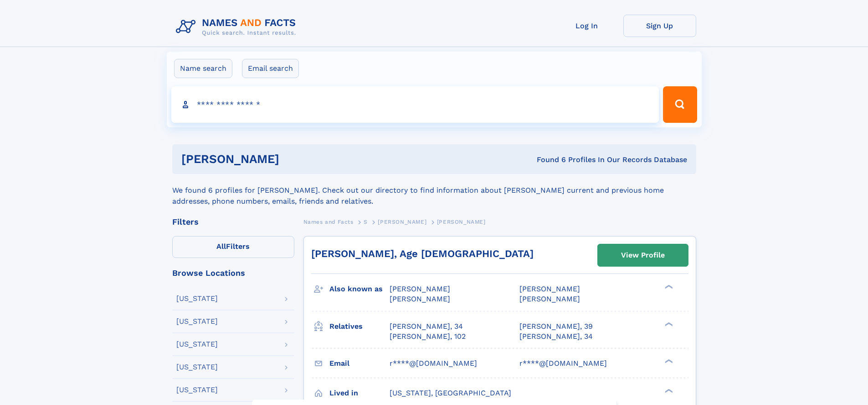 Image resolution: width=868 pixels, height=405 pixels. What do you see at coordinates (238, 27) in the screenshot?
I see `img: Logo Names and Facts` at bounding box center [238, 27].